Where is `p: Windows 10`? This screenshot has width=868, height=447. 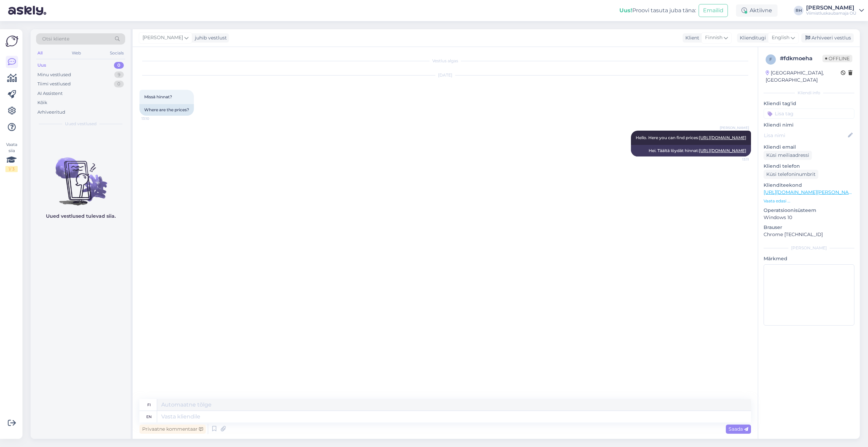
p: Windows 10 is located at coordinates (809, 218).